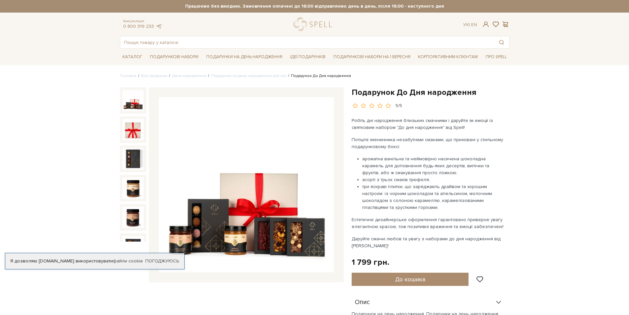 Image resolution: width=629 pixels, height=315 pixels. What do you see at coordinates (128, 260) in the screenshot?
I see `a: файли cookie` at bounding box center [128, 260].